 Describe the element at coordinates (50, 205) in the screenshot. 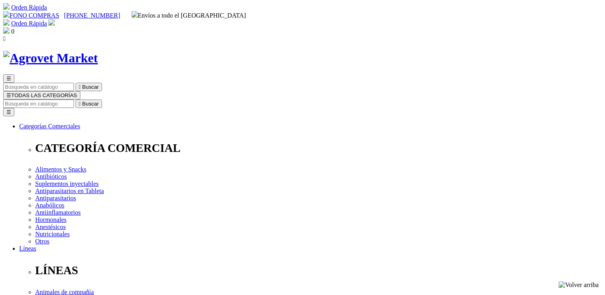

I see `span: Anabólicos` at that location.